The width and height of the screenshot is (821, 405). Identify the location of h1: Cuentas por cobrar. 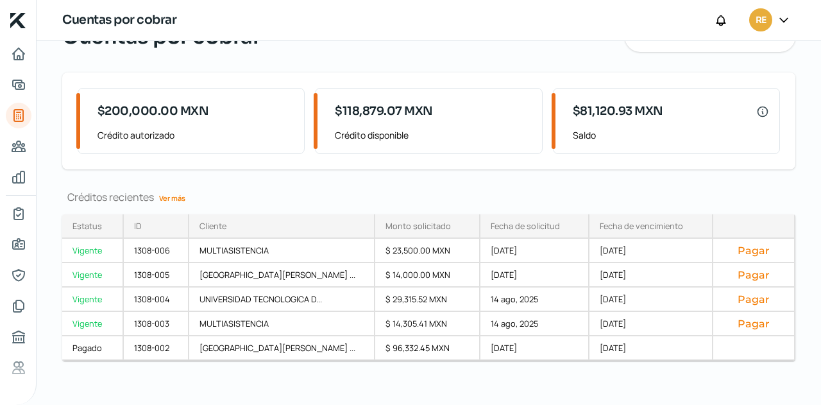
(119, 20).